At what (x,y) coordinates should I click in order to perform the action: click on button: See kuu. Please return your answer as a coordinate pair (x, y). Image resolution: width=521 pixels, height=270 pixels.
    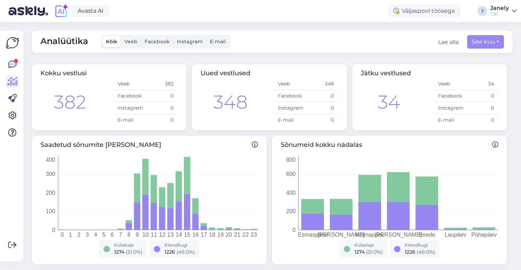
    Looking at the image, I should click on (486, 42).